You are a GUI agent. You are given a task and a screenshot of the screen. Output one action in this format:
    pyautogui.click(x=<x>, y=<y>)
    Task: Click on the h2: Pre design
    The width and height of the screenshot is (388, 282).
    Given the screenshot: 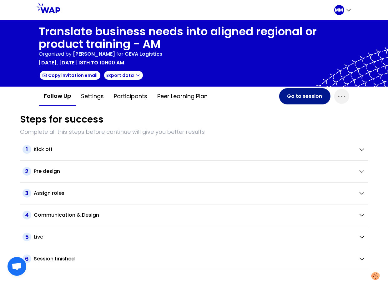 What is the action you would take?
    pyautogui.click(x=47, y=171)
    